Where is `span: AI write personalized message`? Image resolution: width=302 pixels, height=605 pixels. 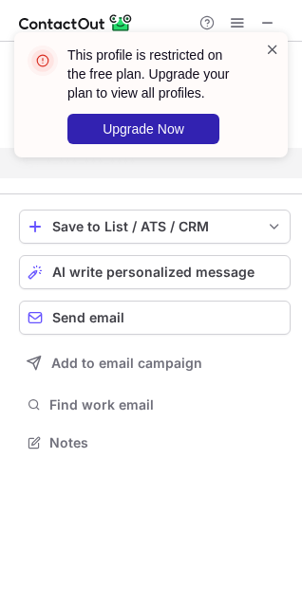 span: AI write personalized message is located at coordinates (153, 272).